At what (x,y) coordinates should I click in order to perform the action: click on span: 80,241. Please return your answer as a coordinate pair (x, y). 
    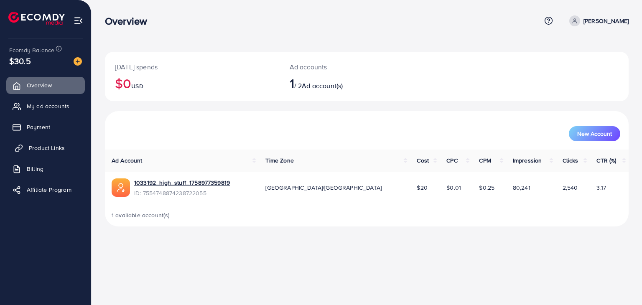
    Looking at the image, I should click on (522, 188).